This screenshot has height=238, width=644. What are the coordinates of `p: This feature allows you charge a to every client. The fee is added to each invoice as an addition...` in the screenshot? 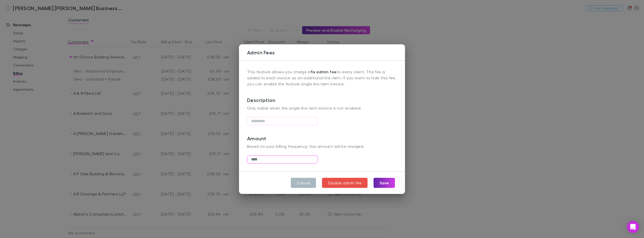 It's located at (322, 78).